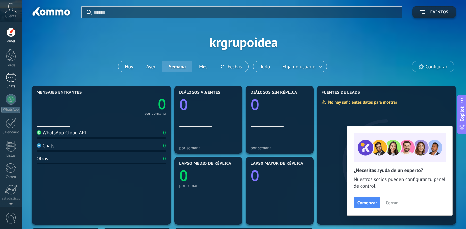  Describe the element at coordinates (11, 65) in the screenshot. I see `div: Leads` at that location.